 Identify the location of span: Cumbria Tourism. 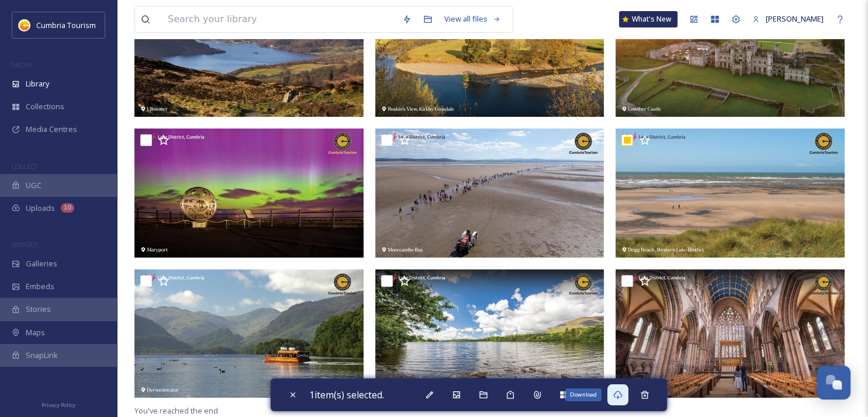
(66, 25).